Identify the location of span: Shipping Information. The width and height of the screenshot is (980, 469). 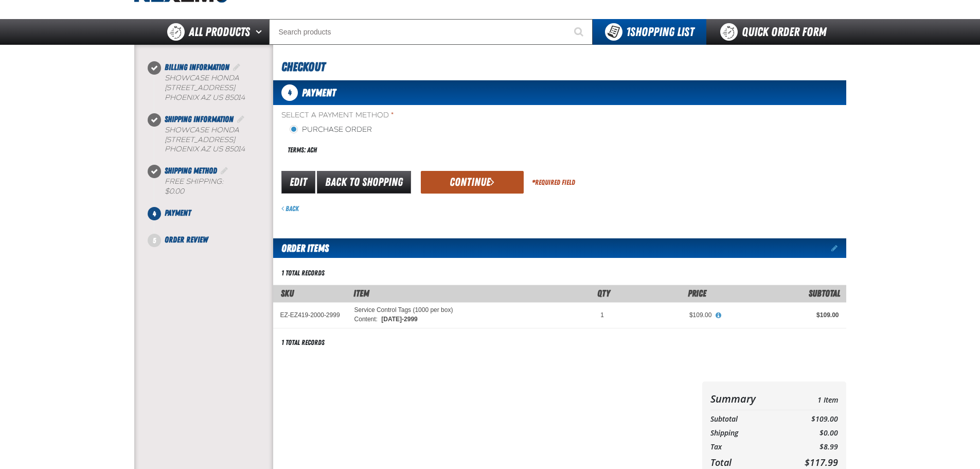
(199, 118).